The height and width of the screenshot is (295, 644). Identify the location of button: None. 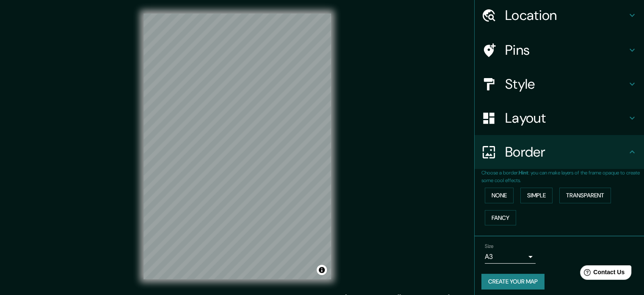
(499, 195).